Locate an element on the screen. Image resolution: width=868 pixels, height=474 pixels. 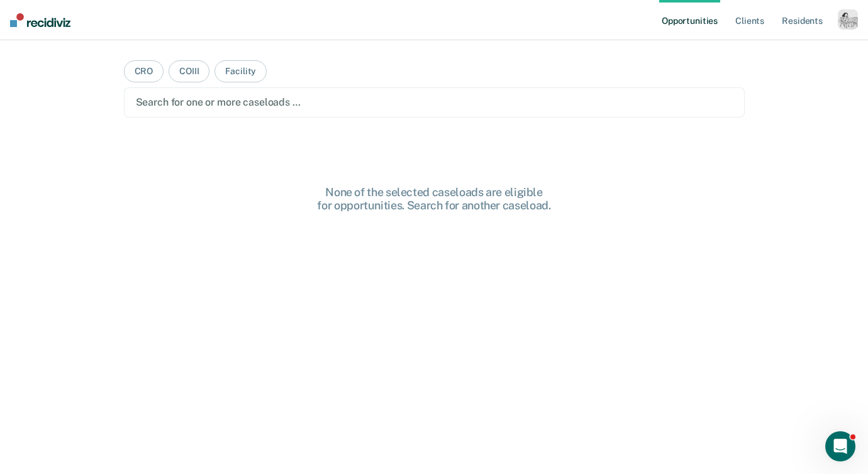
div: None of the selected caseloads are eligible for opportunities. Search for another caseload. is located at coordinates (434, 199).